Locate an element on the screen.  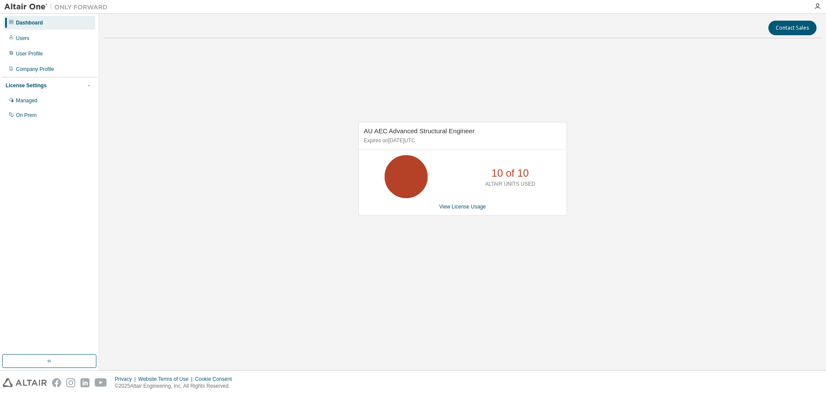
p: © 2025 Altair Engineering, Inc. All Rights Reserved. is located at coordinates (176, 386).